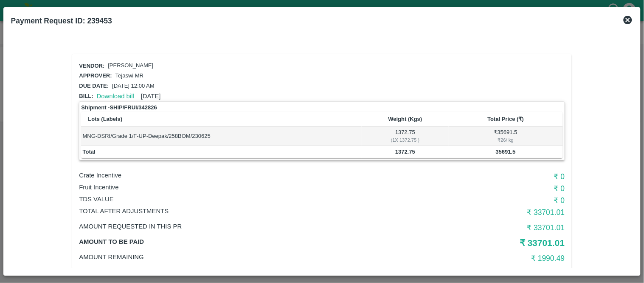 Image resolution: width=644 pixels, height=283 pixels. What do you see at coordinates (94, 85) in the screenshot?
I see `span: Due date:` at bounding box center [94, 85].